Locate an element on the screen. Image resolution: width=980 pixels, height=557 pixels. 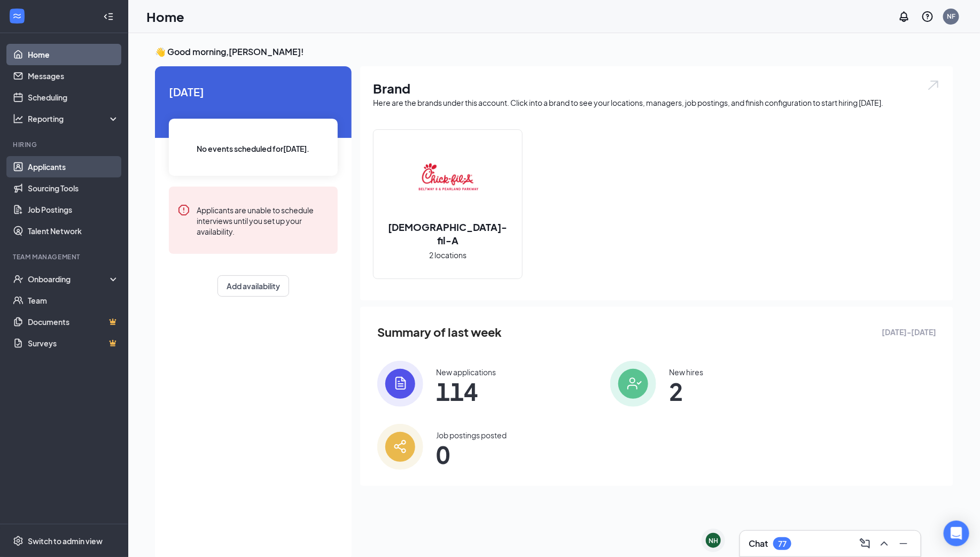
svg: WorkstreamLogo is located at coordinates (17, 16).